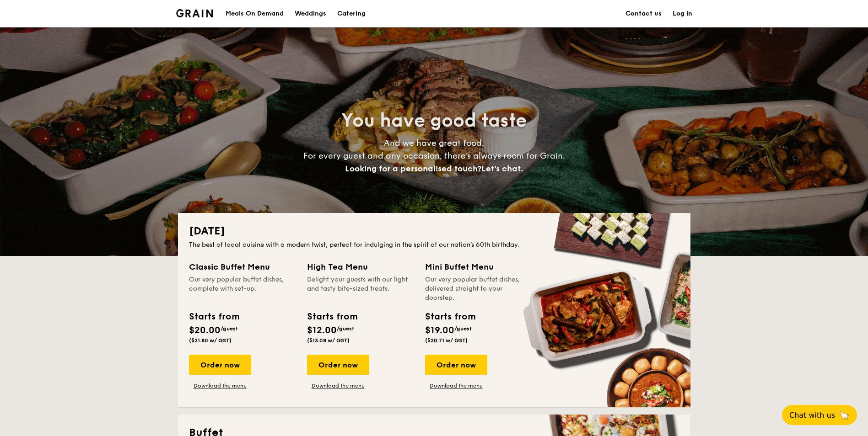 The width and height of the screenshot is (868, 436). Describe the element at coordinates (195, 13) in the screenshot. I see `img: Grain` at that location.